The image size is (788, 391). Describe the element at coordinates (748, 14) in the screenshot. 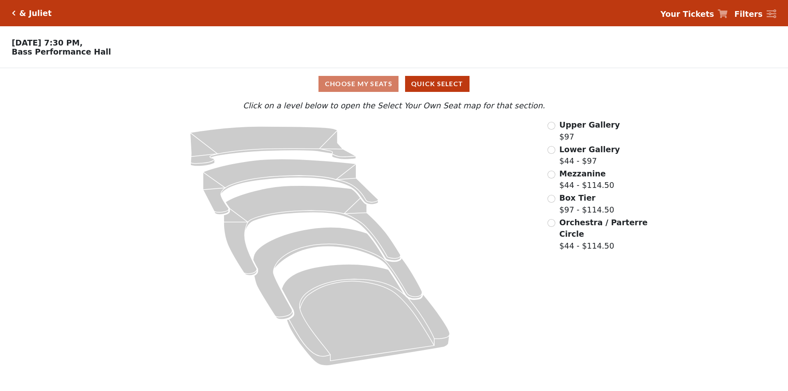

I see `strong: Filters` at that location.